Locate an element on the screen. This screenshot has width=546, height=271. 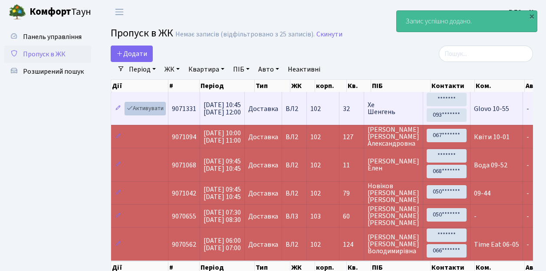
span: 60 is located at coordinates (352, 217).